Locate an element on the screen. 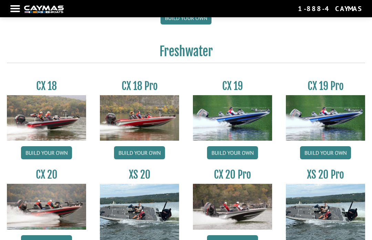 The height and width of the screenshot is (240, 372). h3: CX 18 Pro is located at coordinates (140, 86).